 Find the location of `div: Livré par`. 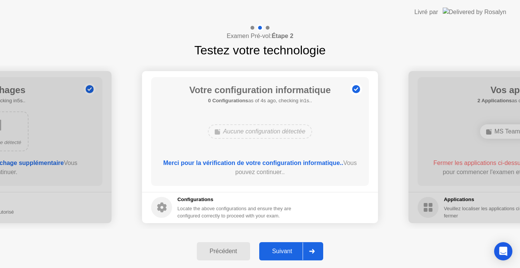

div: Livré par is located at coordinates (426, 12).